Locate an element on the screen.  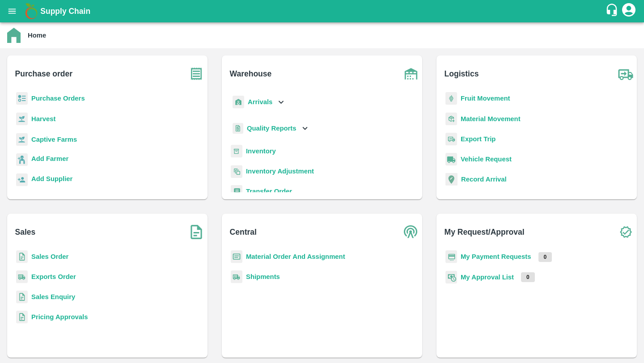
b: Exports Order is located at coordinates (54, 277).